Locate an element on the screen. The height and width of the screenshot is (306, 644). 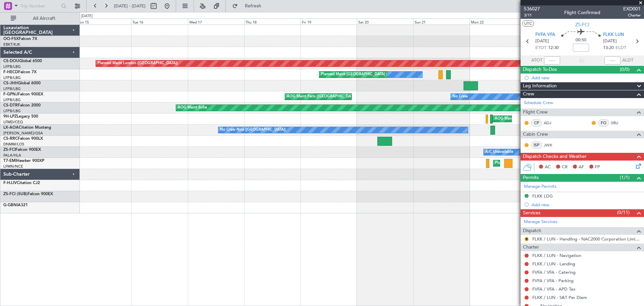
a: SRU is located at coordinates (618, 123).